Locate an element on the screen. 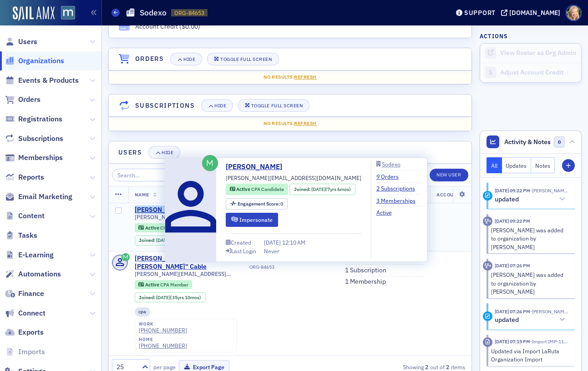 Image resolution: width=588 pixels, height=371 pixels. span: Reports is located at coordinates (31, 177).